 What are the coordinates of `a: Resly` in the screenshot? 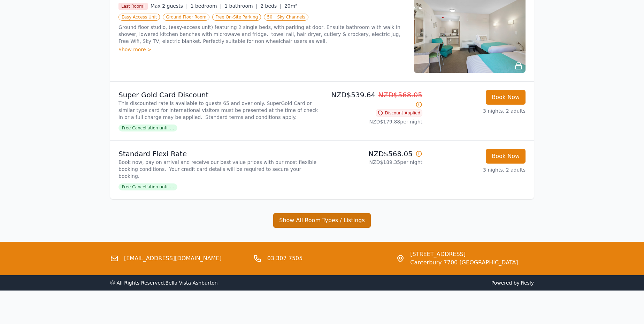 It's located at (527, 283).